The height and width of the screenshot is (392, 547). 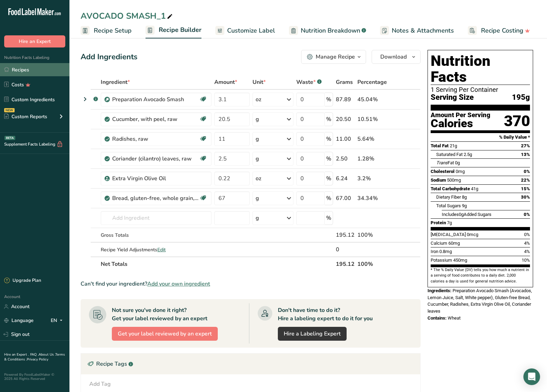 I want to click on a: Notes & Attachments, so click(x=417, y=30).